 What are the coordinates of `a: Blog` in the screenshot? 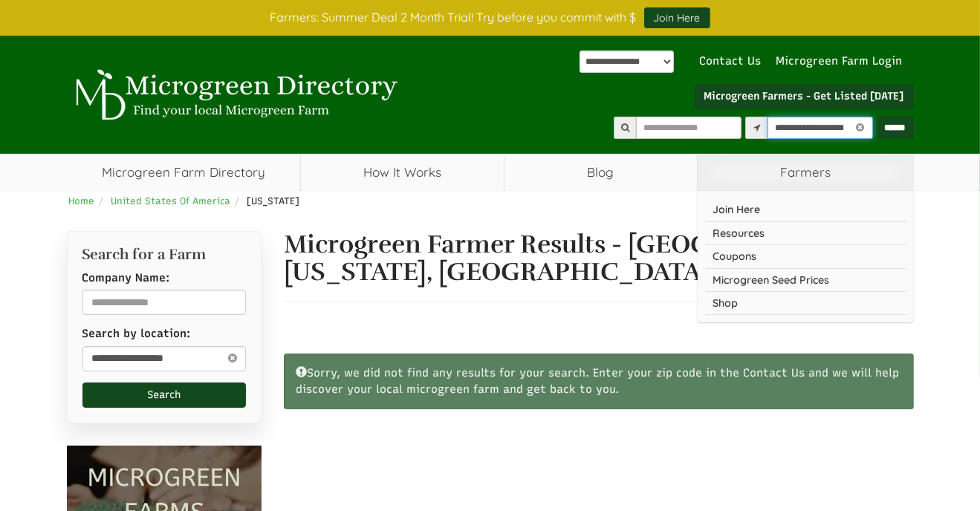 It's located at (601, 173).